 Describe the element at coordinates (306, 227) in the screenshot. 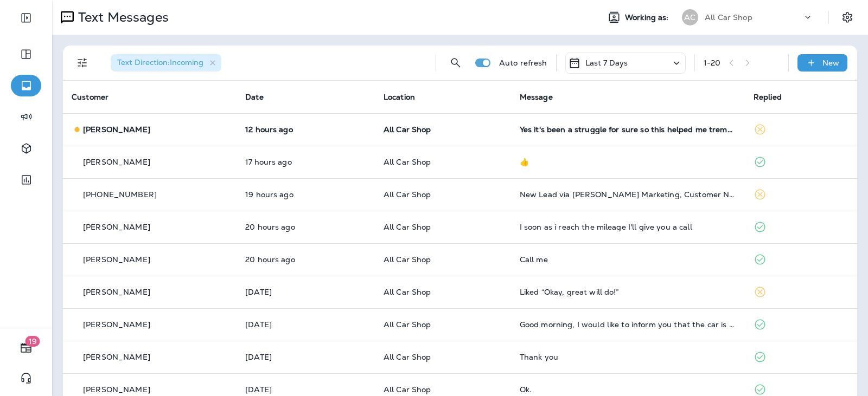

I see `p: Oct 2, 2025 11:31 AM` at that location.